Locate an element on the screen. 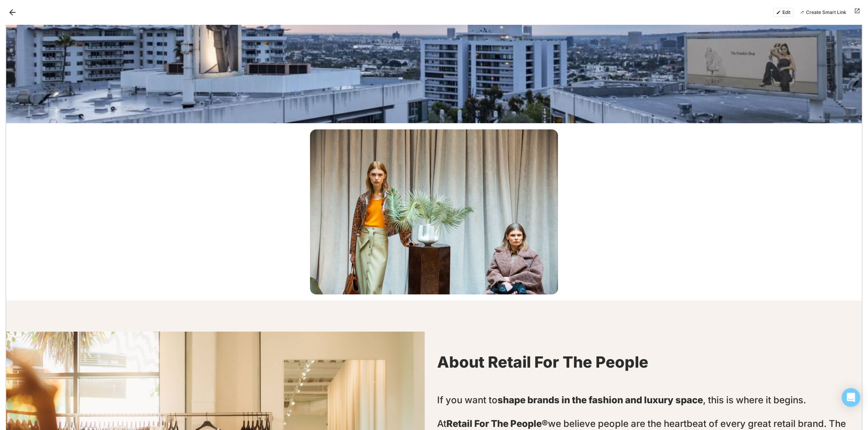  strong: About Retail For The People is located at coordinates (542, 362).